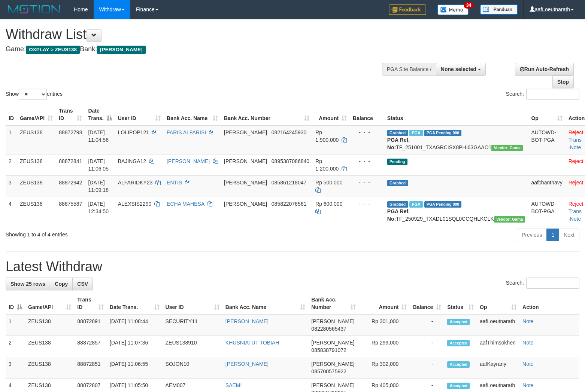  Describe the element at coordinates (28, 284) in the screenshot. I see `a: Show 25 rows` at that location.